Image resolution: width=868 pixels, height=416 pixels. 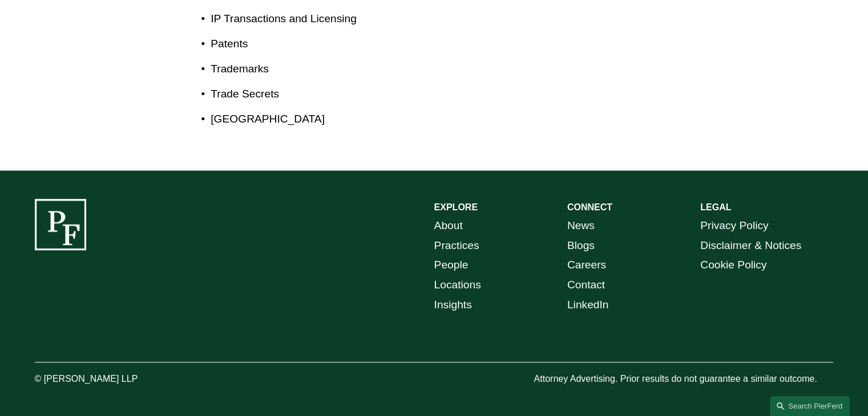 What do you see at coordinates (456, 246) in the screenshot?
I see `a: Practices` at bounding box center [456, 246].